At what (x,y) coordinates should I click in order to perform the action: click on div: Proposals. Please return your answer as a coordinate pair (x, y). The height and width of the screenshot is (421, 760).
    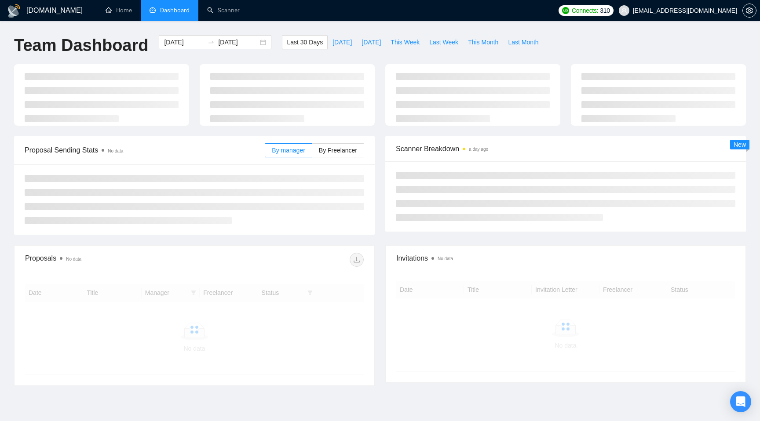
    Looking at the image, I should click on (110, 260).